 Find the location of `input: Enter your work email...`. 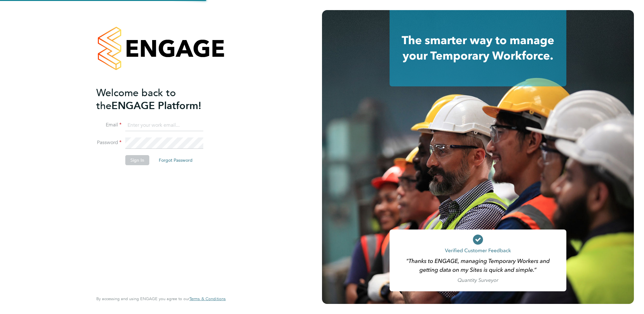

input: Enter your work email... is located at coordinates (164, 126).